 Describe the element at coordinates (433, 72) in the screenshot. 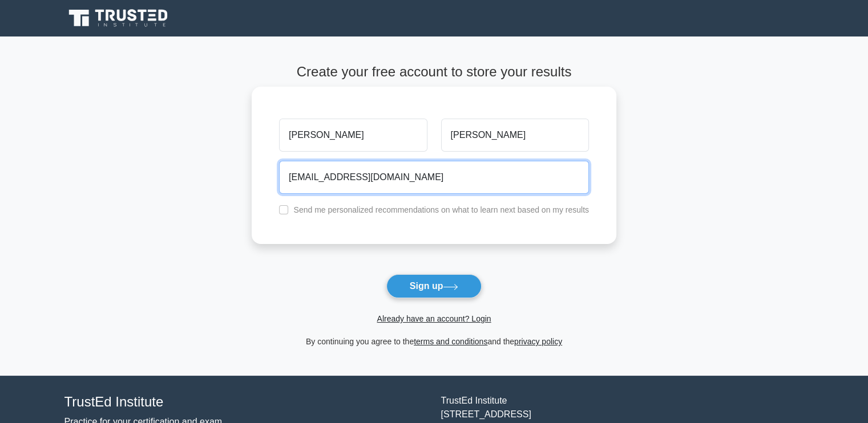

I see `h4: Create your free account to store your results` at that location.